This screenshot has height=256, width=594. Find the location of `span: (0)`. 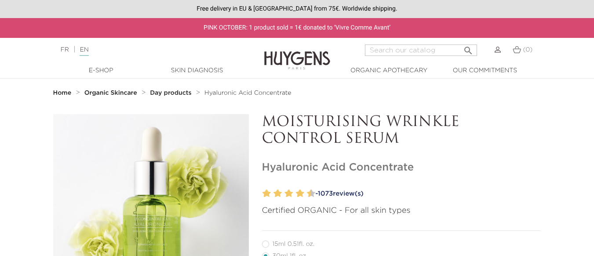

span: (0) is located at coordinates (528, 50).